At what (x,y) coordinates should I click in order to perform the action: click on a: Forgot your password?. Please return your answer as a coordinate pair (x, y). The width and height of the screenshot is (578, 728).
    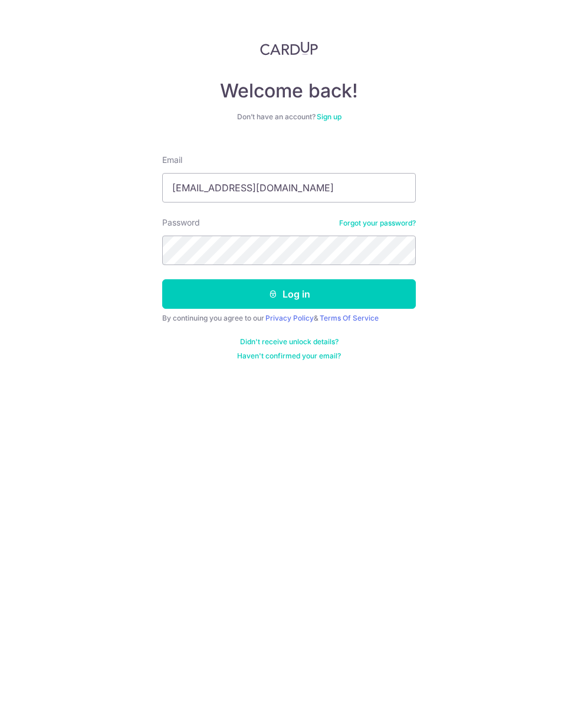
    Looking at the image, I should click on (378, 223).